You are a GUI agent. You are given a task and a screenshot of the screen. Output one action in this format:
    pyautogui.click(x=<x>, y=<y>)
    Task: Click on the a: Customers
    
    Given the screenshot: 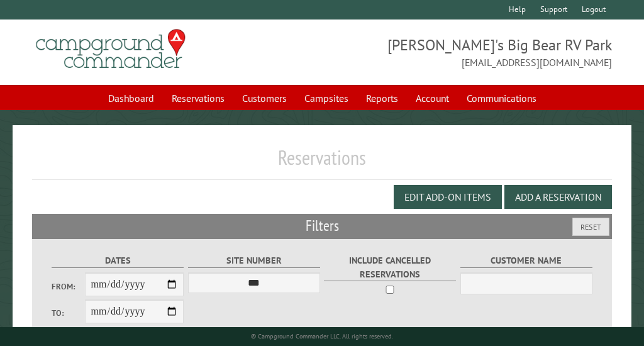 What is the action you would take?
    pyautogui.click(x=265, y=98)
    